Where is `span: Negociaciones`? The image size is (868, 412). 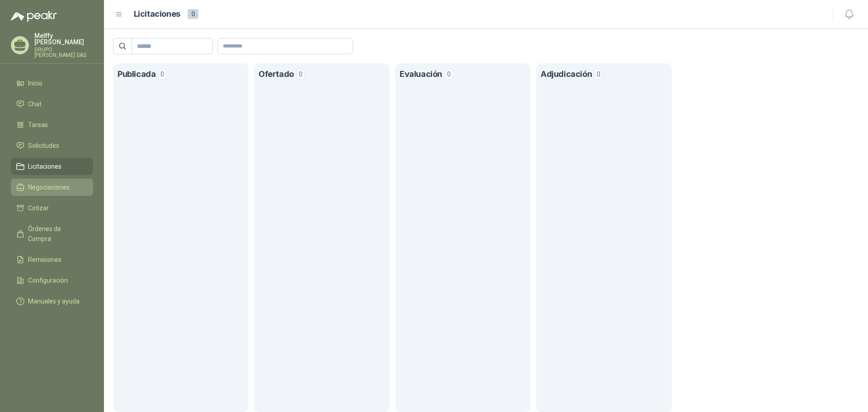
span: Negociaciones is located at coordinates (49, 187).